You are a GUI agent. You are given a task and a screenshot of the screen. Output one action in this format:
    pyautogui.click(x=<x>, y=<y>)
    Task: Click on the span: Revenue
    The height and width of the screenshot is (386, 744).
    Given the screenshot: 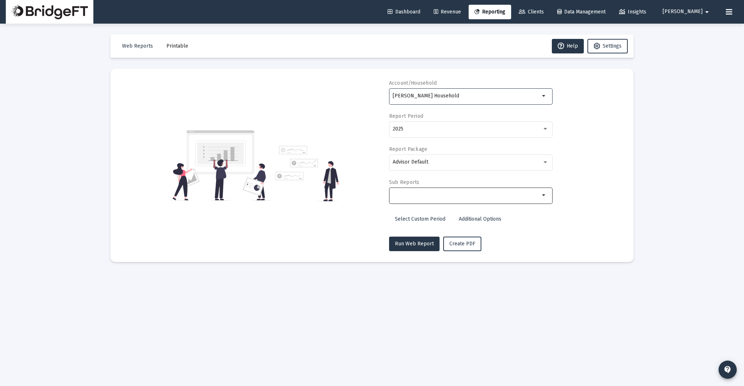 What is the action you would take?
    pyautogui.click(x=447, y=12)
    